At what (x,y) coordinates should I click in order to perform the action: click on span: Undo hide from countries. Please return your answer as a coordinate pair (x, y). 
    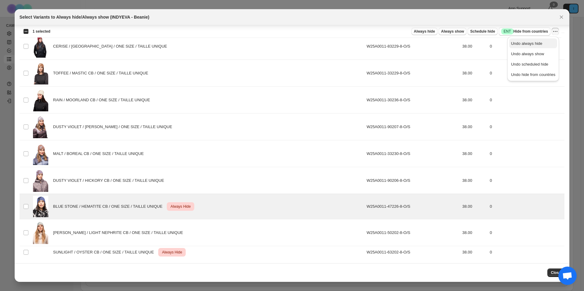
    Looking at the image, I should click on (533, 75).